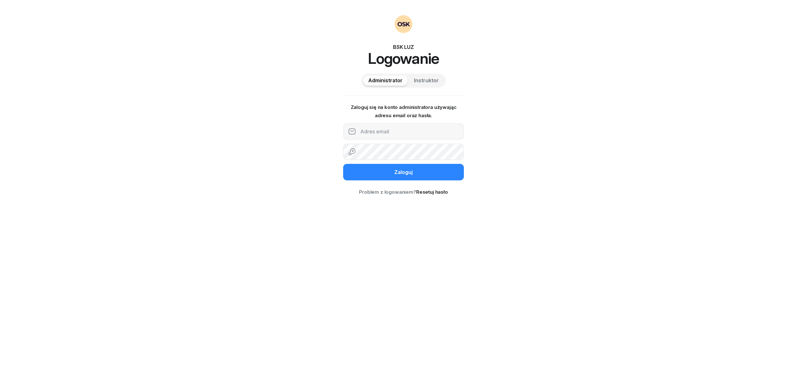 This screenshot has height=389, width=807. What do you see at coordinates (385, 81) in the screenshot?
I see `span: Administrator` at bounding box center [385, 81].